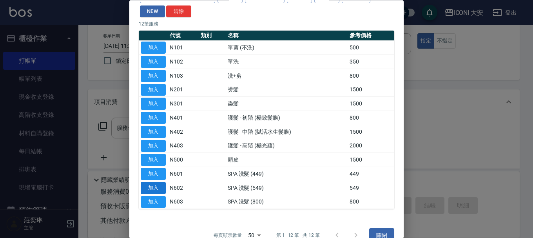 Image resolution: width=533 pixels, height=238 pixels. What do you see at coordinates (287, 188) in the screenshot?
I see `td: SPA 洗髮 (549)` at bounding box center [287, 188].